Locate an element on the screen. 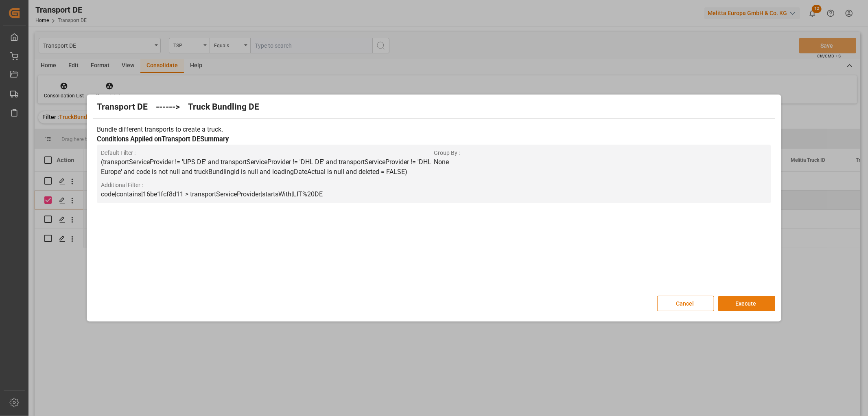 The height and width of the screenshot is (416, 868). span: Group By : is located at coordinates (600, 153).